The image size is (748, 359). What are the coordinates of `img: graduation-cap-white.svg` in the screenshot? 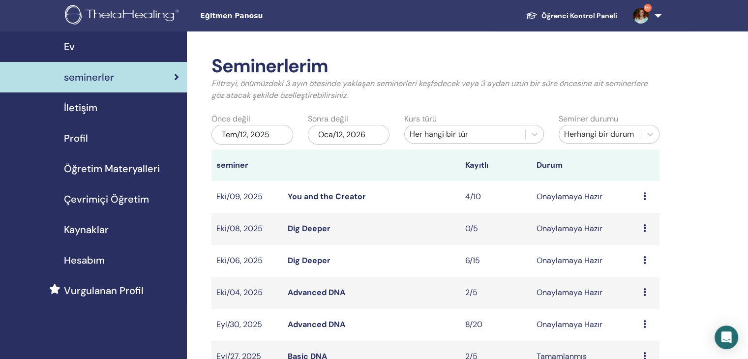 It's located at (532, 15).